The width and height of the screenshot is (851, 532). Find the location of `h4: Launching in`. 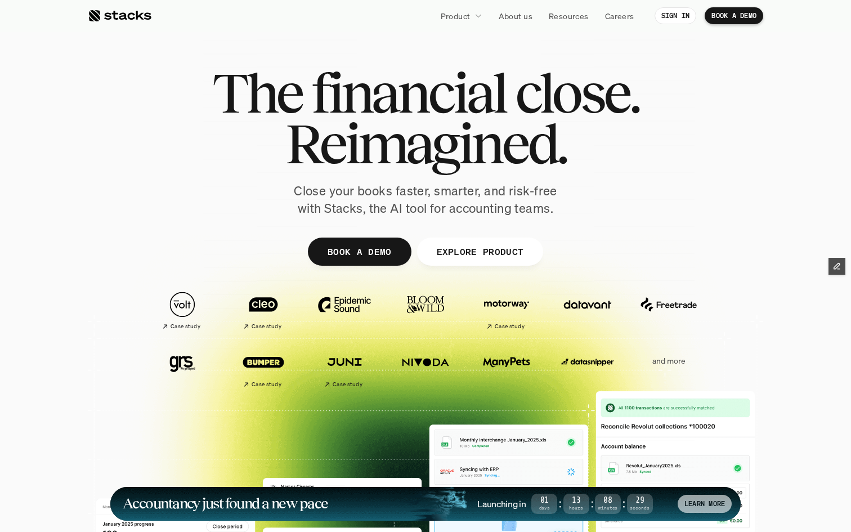

h4: Launching in is located at coordinates (502, 504).